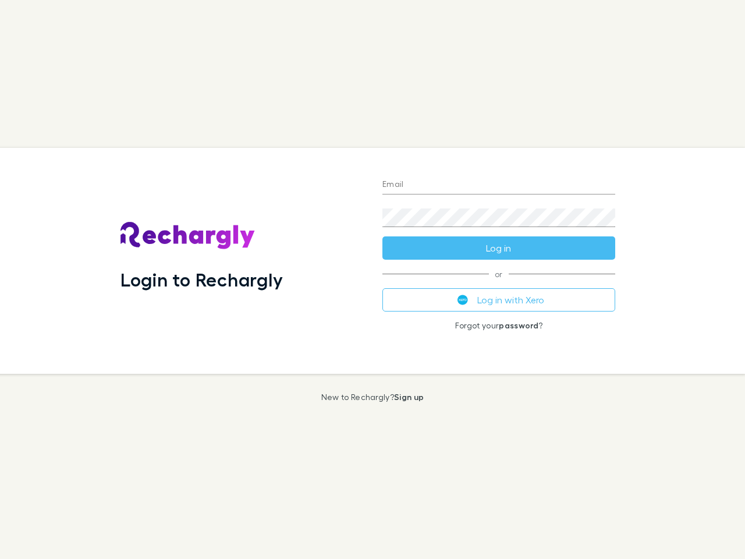  What do you see at coordinates (499, 326) in the screenshot?
I see `p: Forgot your ?` at bounding box center [499, 326].